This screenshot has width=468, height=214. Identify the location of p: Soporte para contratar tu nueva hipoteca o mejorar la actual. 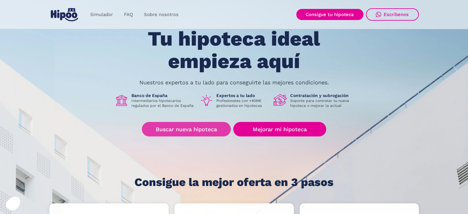
(322, 103).